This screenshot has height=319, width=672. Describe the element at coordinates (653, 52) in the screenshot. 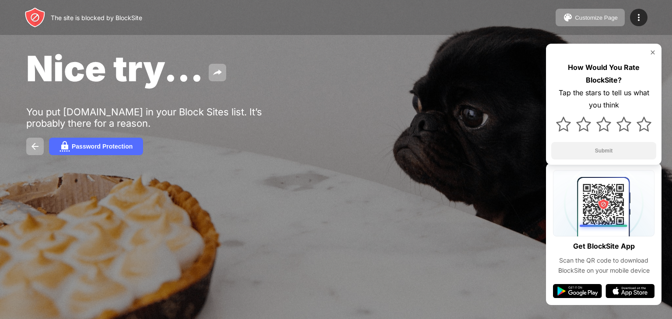

I see `img: rate-us-close.svg` at that location.